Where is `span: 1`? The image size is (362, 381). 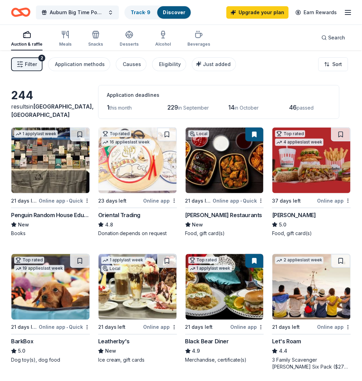
span: 1 is located at coordinates (108, 107).